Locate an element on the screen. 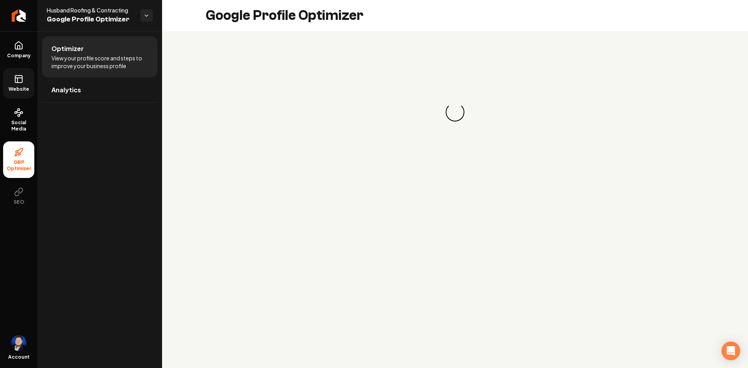 The width and height of the screenshot is (748, 368). span: GBP Optimizer is located at coordinates (19, 166).